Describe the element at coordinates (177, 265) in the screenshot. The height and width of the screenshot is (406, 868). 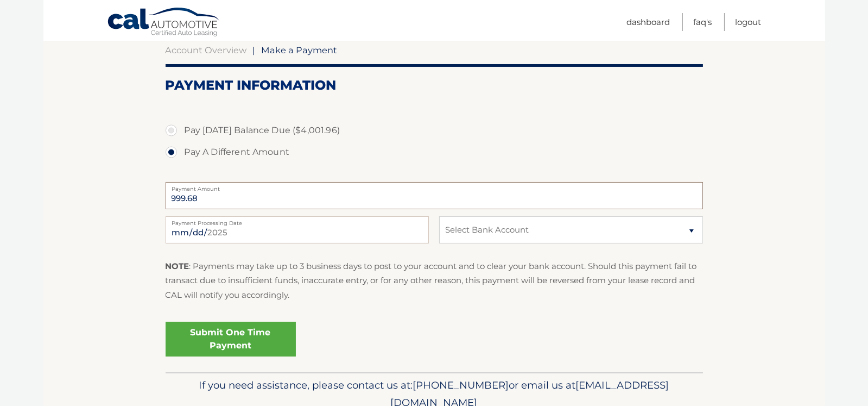
I see `strong: NOTE` at that location.